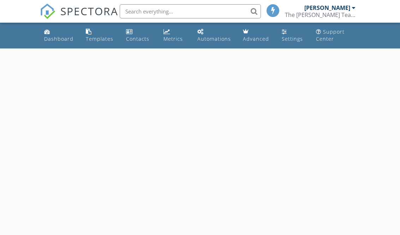 Image resolution: width=400 pixels, height=235 pixels. What do you see at coordinates (138, 39) in the screenshot?
I see `div: Contacts` at bounding box center [138, 39].